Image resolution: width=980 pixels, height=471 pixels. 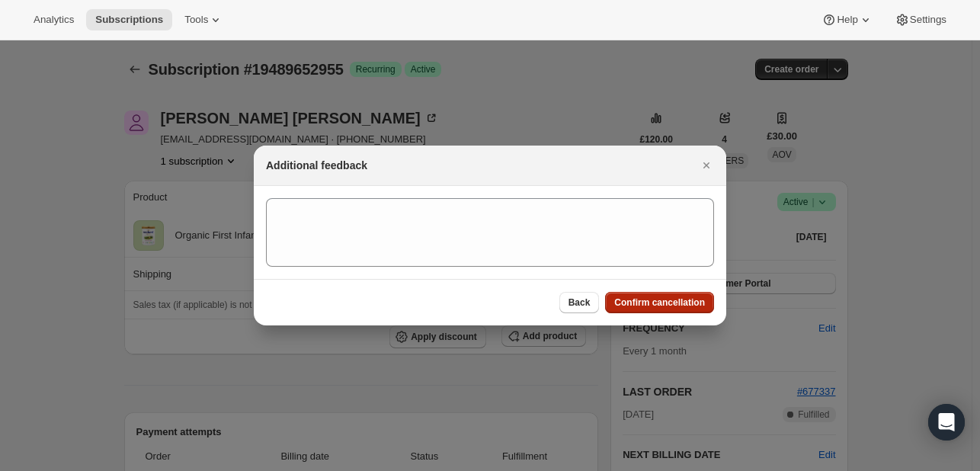 I want to click on button: Subscriptions, so click(x=129, y=20).